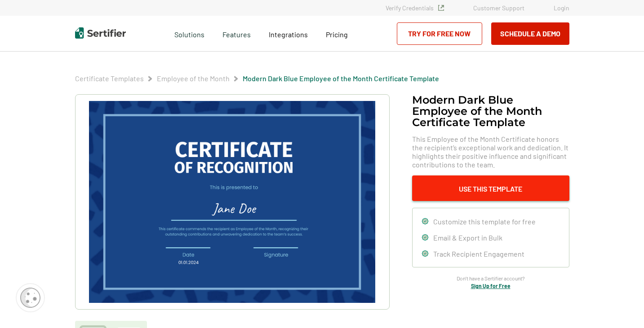 The image size is (644, 328). Describe the element at coordinates (100, 33) in the screenshot. I see `img: Sertifier | Digital Credentialing Platform` at that location.